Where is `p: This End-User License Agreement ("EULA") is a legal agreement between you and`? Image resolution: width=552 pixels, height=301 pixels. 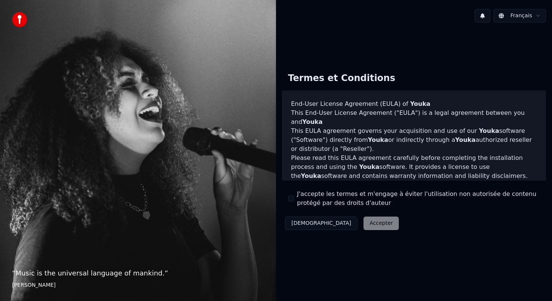
p: This End-User License Agreement ("EULA") is a legal agreement between you and is located at coordinates (414, 118).